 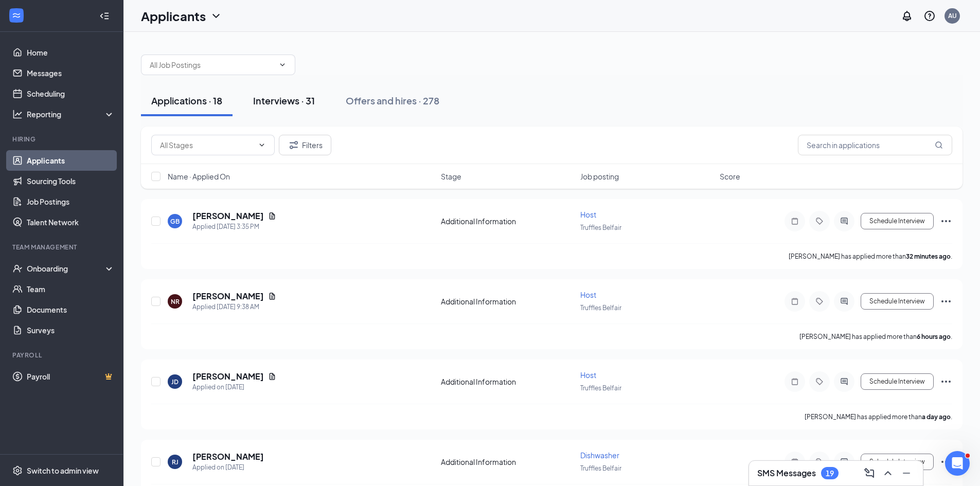 What do you see at coordinates (63, 139) in the screenshot?
I see `div: Hiring` at bounding box center [63, 139].